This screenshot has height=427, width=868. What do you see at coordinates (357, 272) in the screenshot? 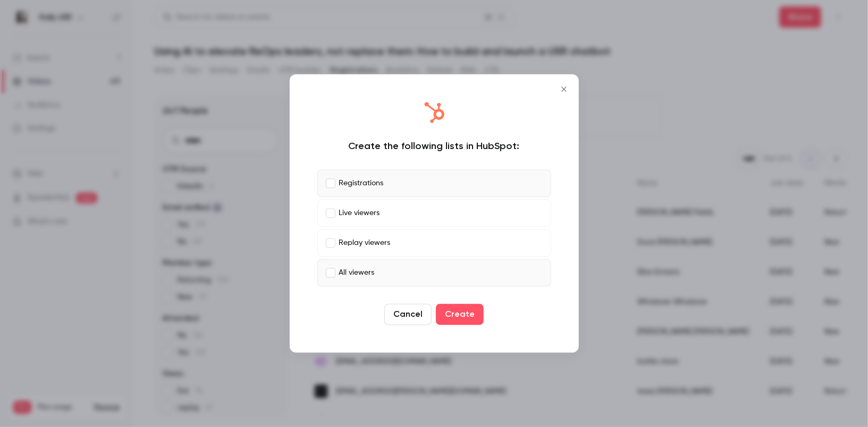
I see `p: All viewers` at bounding box center [357, 272].